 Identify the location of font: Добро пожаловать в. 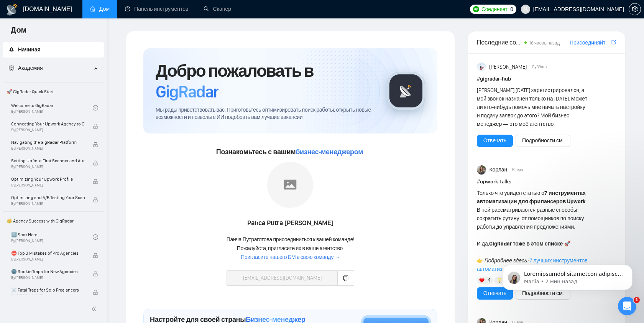
(234, 71).